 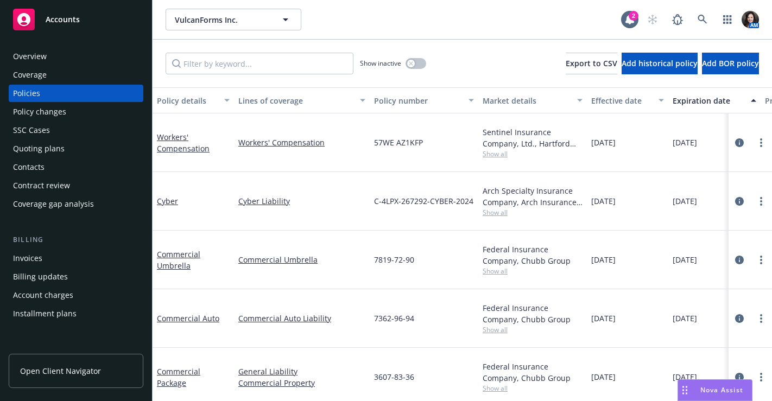 I want to click on span: 57WE AZ1KFP, so click(x=398, y=142).